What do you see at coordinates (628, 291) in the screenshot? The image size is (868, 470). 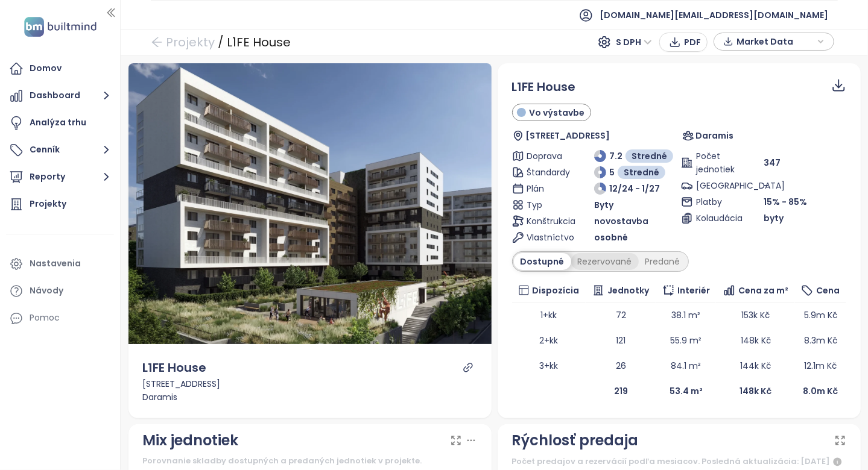 I see `span: Jednotky` at bounding box center [628, 291].